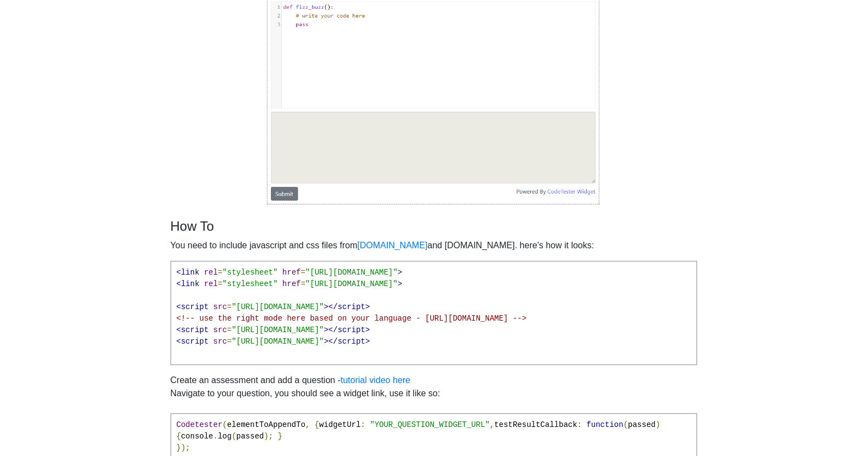 The height and width of the screenshot is (456, 867). What do you see at coordinates (340, 425) in the screenshot?
I see `span: widgetUrl` at bounding box center [340, 425].